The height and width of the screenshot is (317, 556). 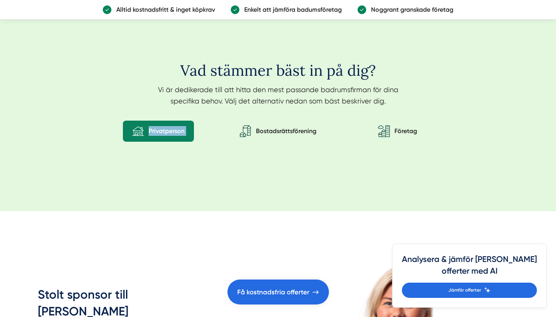 What do you see at coordinates (278, 292) in the screenshot?
I see `a: Få kostnadsfria offerter` at bounding box center [278, 292].